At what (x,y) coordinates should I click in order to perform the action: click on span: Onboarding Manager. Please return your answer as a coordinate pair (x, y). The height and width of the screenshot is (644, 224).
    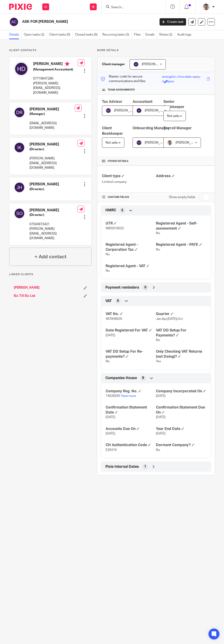
    Looking at the image, I should click on (151, 128).